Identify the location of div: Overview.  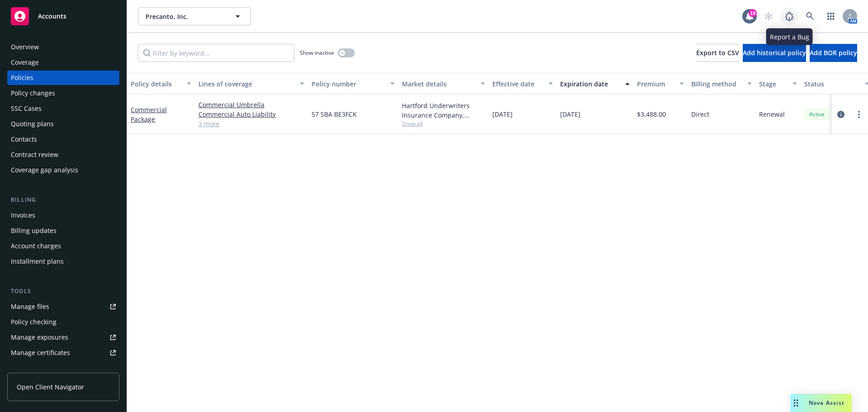
(25, 47).